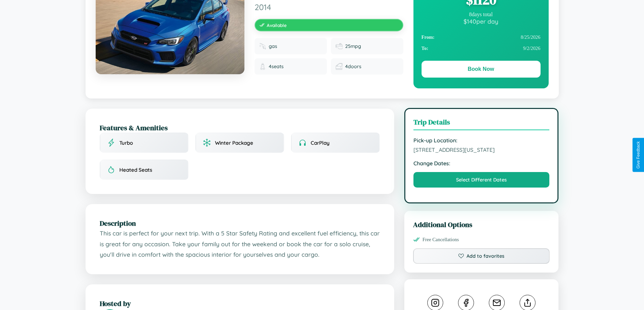  I want to click on img: Seats, so click(263, 66).